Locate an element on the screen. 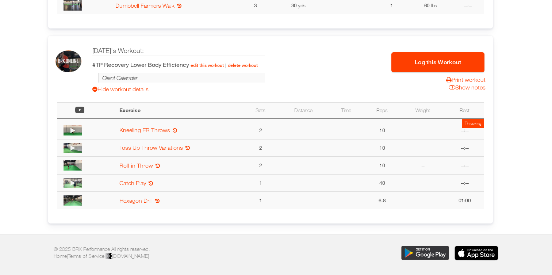  div: Show notes is located at coordinates (465, 87).